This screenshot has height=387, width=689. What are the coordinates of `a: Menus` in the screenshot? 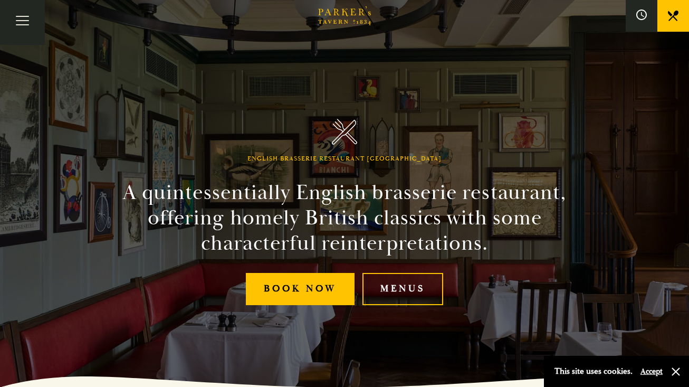 It's located at (403, 289).